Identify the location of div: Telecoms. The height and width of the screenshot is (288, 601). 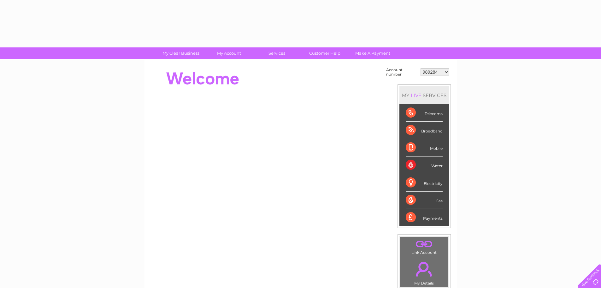
(424, 113).